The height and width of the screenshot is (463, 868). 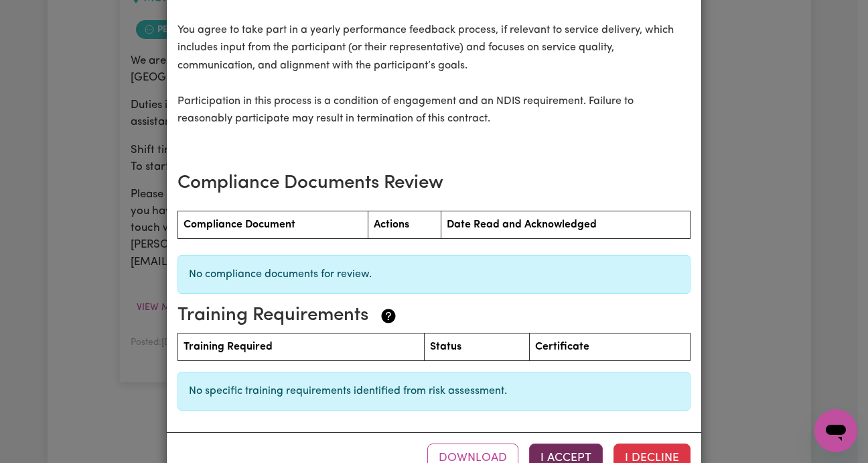 What do you see at coordinates (476, 346) in the screenshot?
I see `th: Status` at bounding box center [476, 346].